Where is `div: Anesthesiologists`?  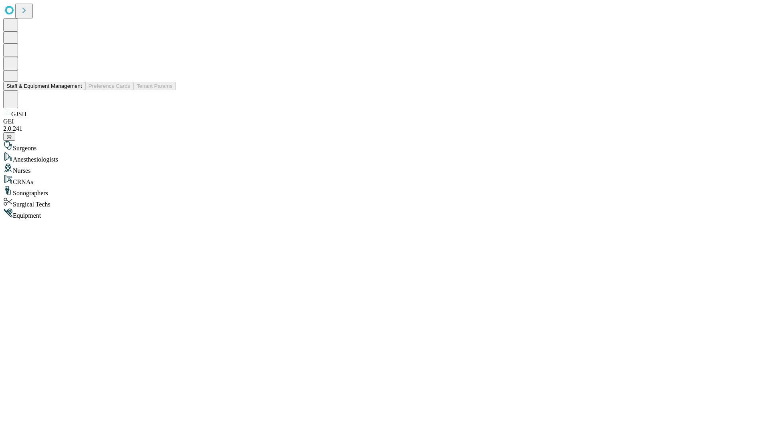 div: Anesthesiologists is located at coordinates (385, 157).